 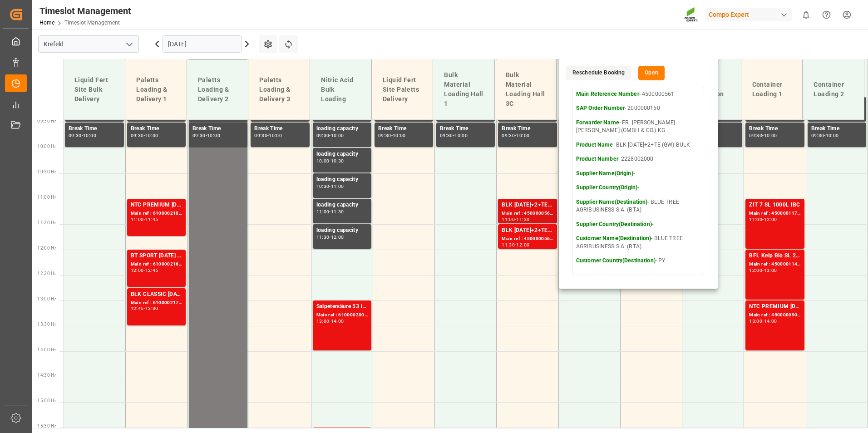 I want to click on strong: Customer Name(Destination), so click(x=614, y=238).